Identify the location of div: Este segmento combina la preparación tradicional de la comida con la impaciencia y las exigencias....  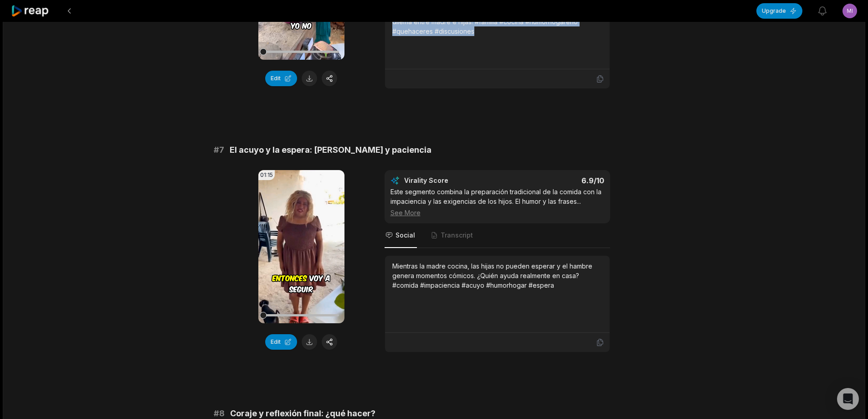
(497, 202).